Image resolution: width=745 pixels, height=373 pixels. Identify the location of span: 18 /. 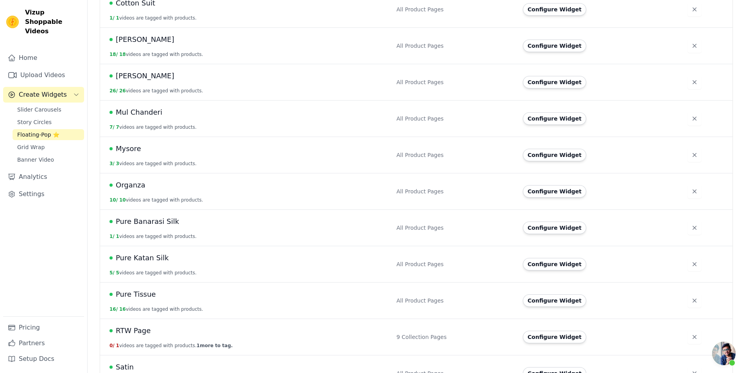
(113, 54).